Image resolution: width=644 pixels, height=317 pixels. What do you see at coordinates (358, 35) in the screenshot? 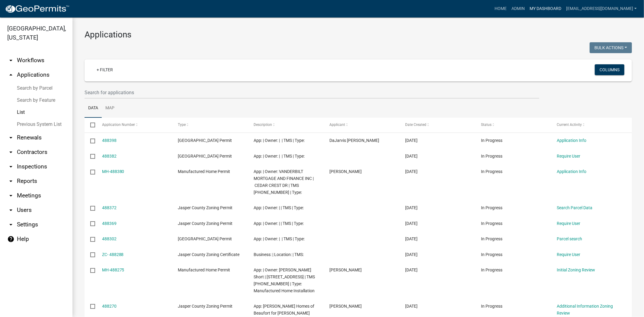
I see `h3: Applications` at bounding box center [358, 35].